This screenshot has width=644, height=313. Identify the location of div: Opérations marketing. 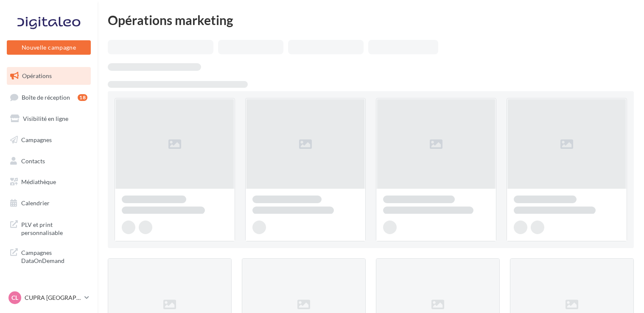
(371, 20).